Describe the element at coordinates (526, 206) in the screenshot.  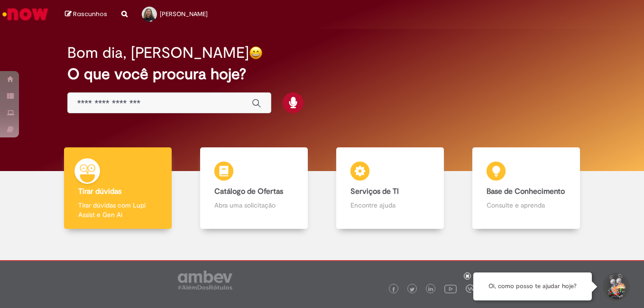
I see `p: Consulte e aprenda` at that location.